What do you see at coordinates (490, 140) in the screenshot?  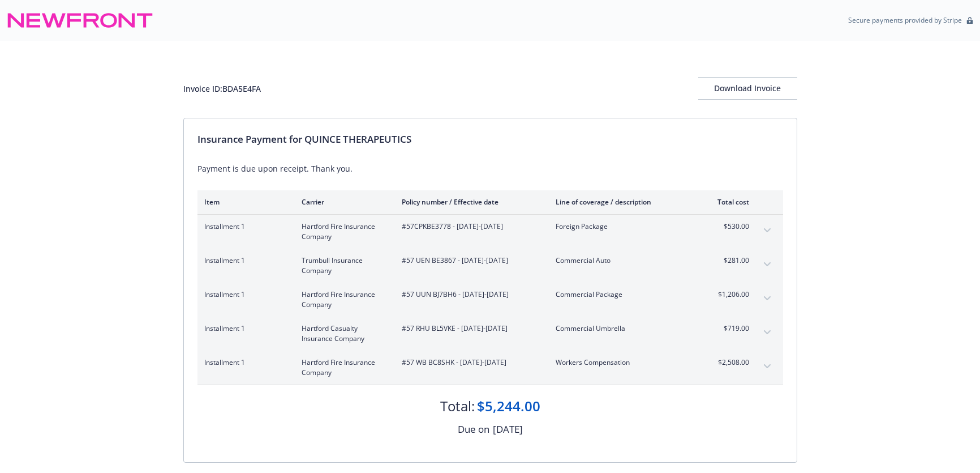 I see `div: Insurance Payment for QUINCE THERAPEUTICS` at bounding box center [490, 140].